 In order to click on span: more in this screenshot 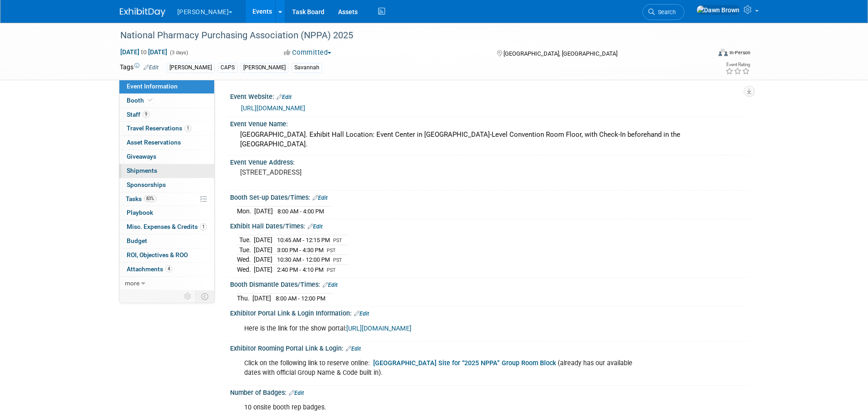, I will do `click(132, 283)`.